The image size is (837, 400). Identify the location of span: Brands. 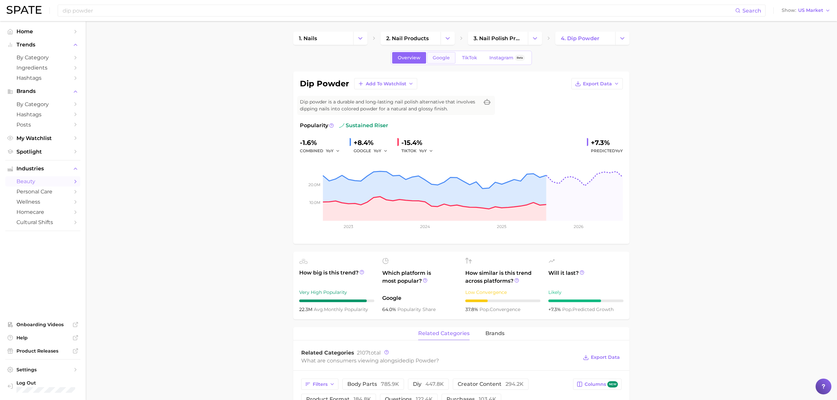
(43, 91).